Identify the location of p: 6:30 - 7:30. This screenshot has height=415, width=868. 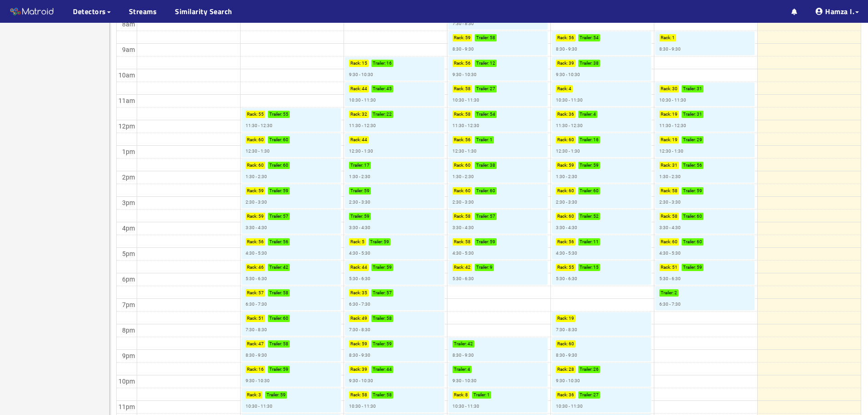
(360, 305).